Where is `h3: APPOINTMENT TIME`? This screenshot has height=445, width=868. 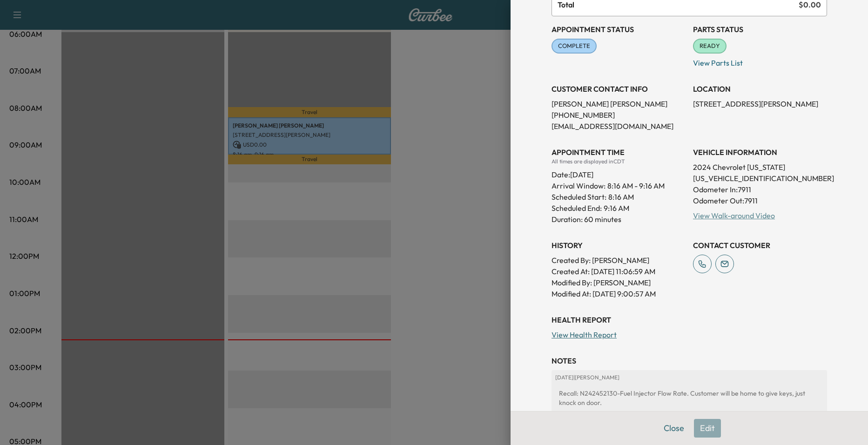
h3: APPOINTMENT TIME is located at coordinates (618, 152).